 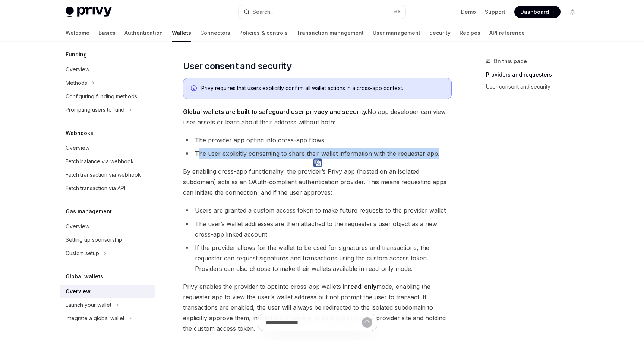 What do you see at coordinates (94, 240) in the screenshot?
I see `div: Setting up sponsorship` at bounding box center [94, 240].